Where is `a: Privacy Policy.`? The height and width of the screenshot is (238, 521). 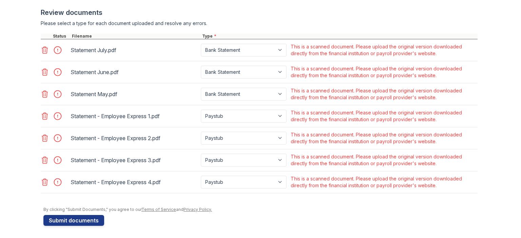 a: Privacy Policy. is located at coordinates (198, 210).